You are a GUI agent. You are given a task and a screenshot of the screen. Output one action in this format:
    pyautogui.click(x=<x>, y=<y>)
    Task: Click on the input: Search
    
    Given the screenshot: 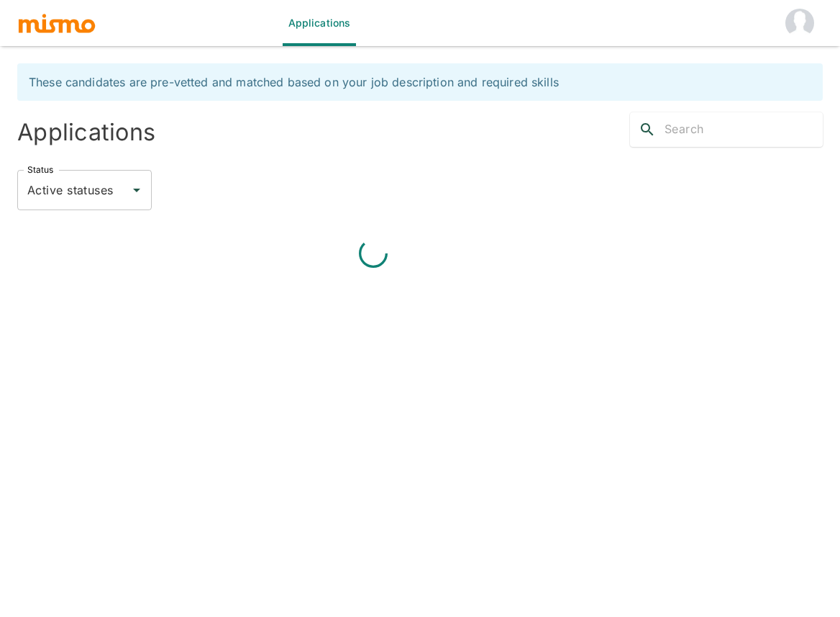 What is the action you would take?
    pyautogui.click(x=743, y=129)
    